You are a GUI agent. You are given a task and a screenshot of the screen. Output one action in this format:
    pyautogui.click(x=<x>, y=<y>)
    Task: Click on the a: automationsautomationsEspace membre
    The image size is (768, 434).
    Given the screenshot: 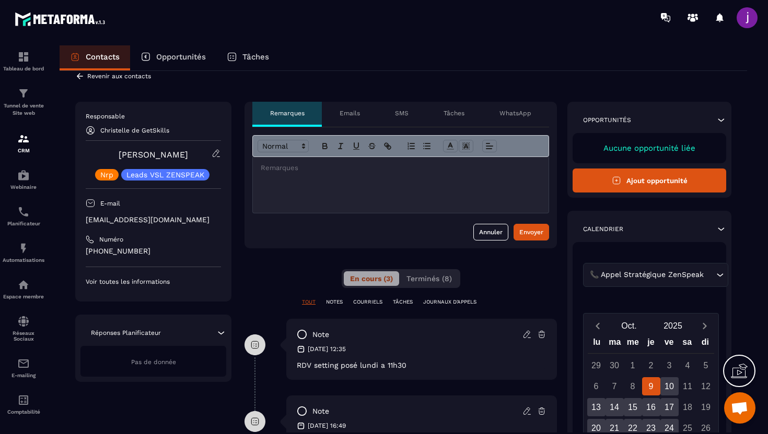 What is the action you would take?
    pyautogui.click(x=23, y=289)
    